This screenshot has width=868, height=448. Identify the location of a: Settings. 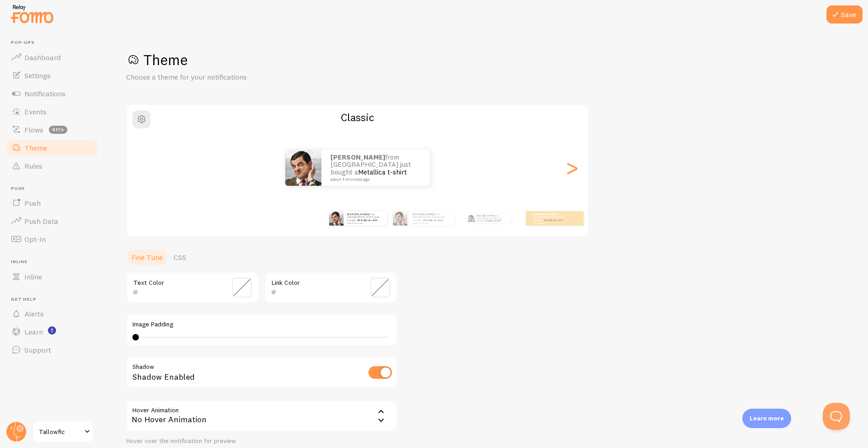
(52, 75).